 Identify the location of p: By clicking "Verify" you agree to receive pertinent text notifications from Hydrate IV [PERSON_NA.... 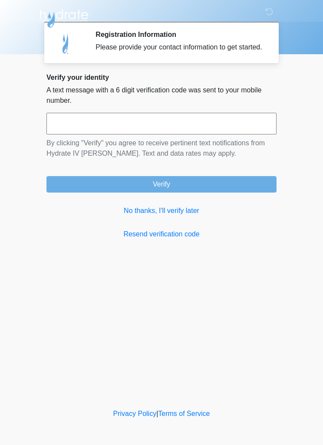
(161, 148).